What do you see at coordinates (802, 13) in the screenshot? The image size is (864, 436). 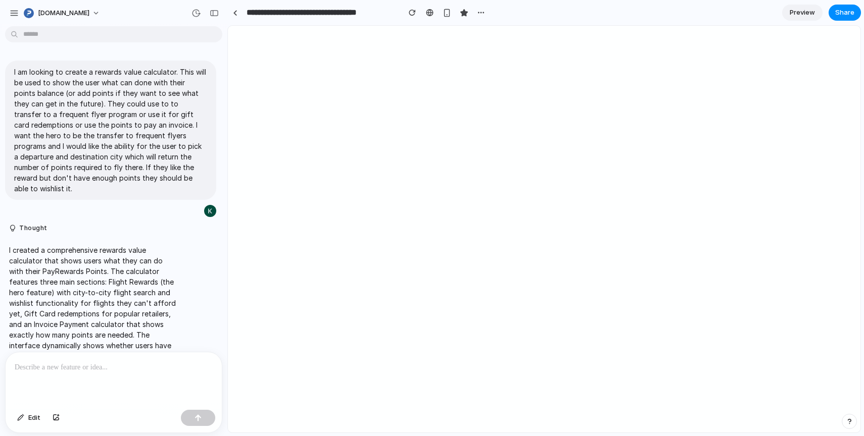 I see `span: Preview` at bounding box center [802, 13].